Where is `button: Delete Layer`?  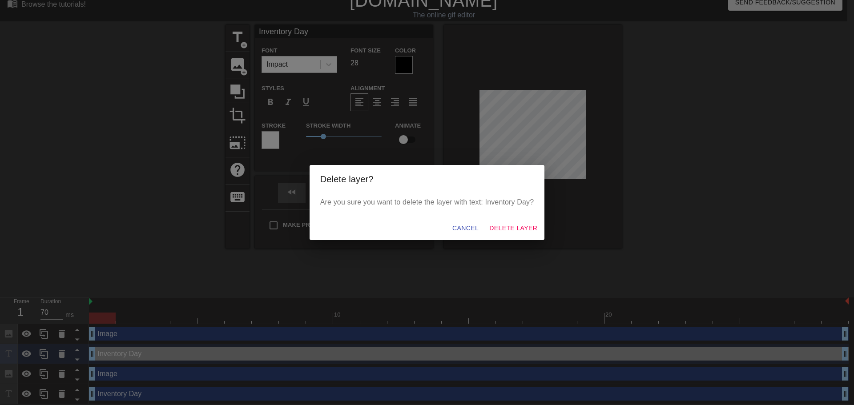 button: Delete Layer is located at coordinates (513, 228).